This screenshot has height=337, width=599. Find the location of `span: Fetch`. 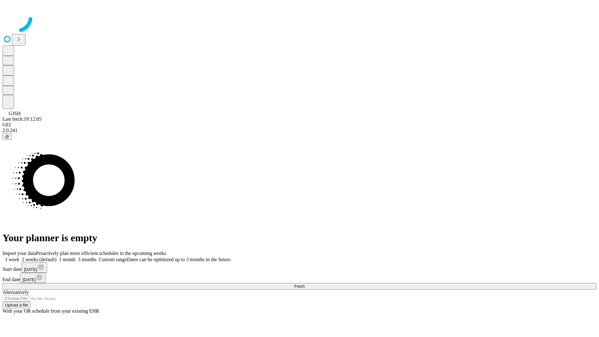

span: Fetch is located at coordinates (299, 286).